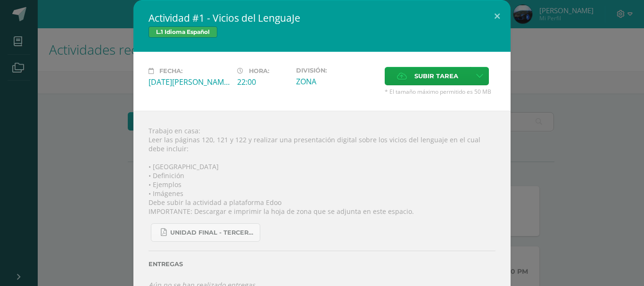  Describe the element at coordinates (336, 70) in the screenshot. I see `label: División:` at that location.